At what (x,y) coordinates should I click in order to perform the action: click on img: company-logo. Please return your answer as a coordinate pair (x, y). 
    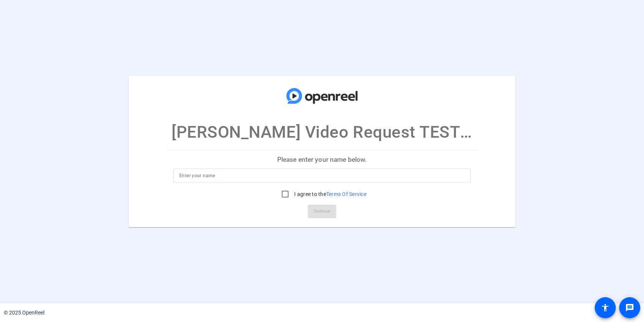
    Looking at the image, I should click on (322, 96).